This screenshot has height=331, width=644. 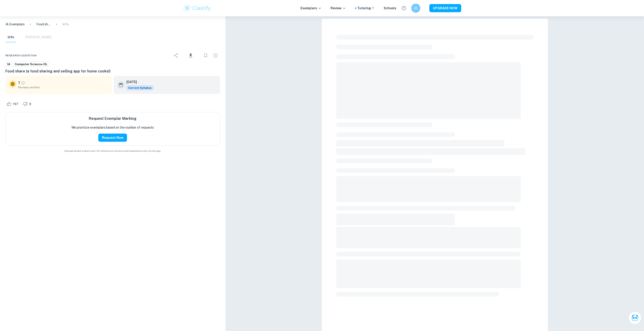 I want to click on span: Computer Science-HL, so click(x=31, y=64).